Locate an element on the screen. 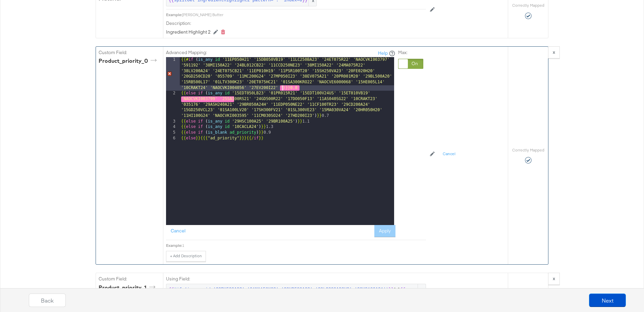 This screenshot has height=312, width=644. label: Max: is located at coordinates (411, 53).